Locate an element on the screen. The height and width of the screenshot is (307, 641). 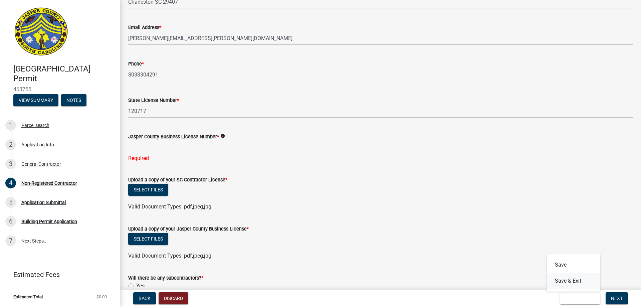
a: Estimated Fees is located at coordinates (57, 274).